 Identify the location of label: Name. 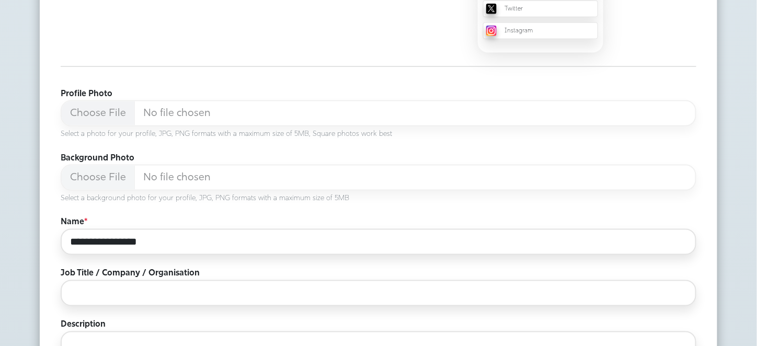
(74, 223).